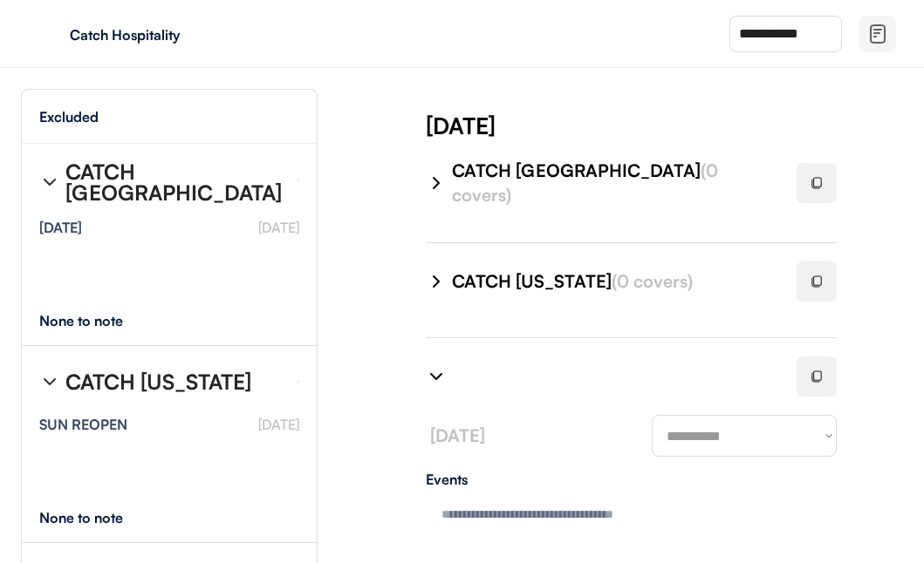 The height and width of the screenshot is (563, 924). I want to click on div: Events, so click(631, 480).